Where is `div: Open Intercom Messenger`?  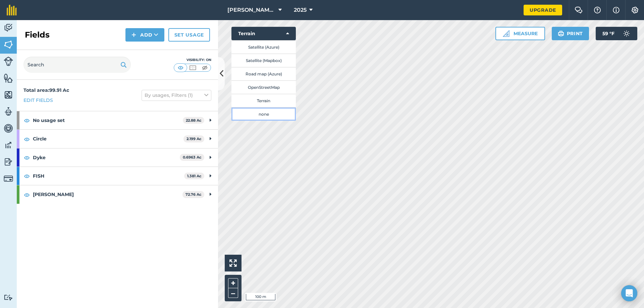 div: Open Intercom Messenger is located at coordinates (630, 293).